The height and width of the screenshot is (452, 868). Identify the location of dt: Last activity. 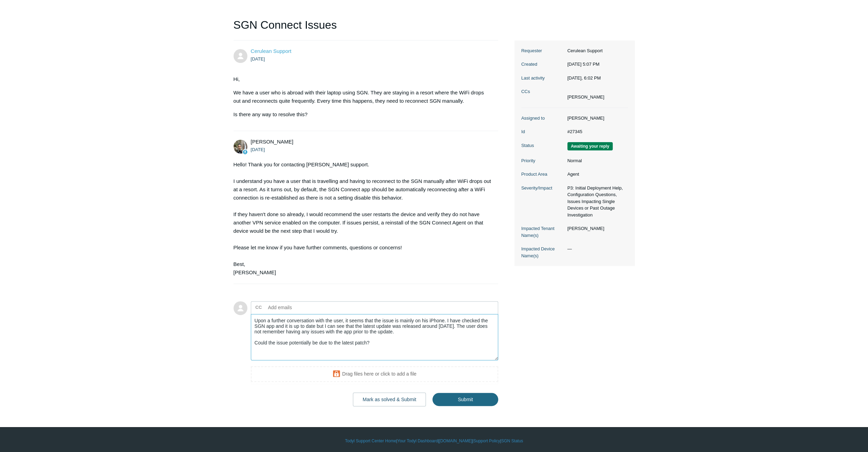
(542, 78).